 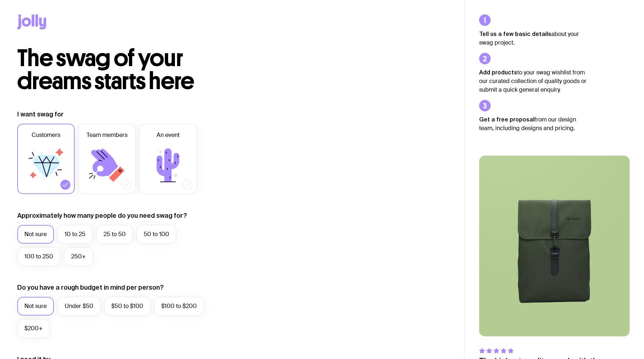 What do you see at coordinates (533, 81) in the screenshot?
I see `p: to your swag wishlist from our curated collection of quality goods or submit a quick general enqu...` at bounding box center [533, 81].